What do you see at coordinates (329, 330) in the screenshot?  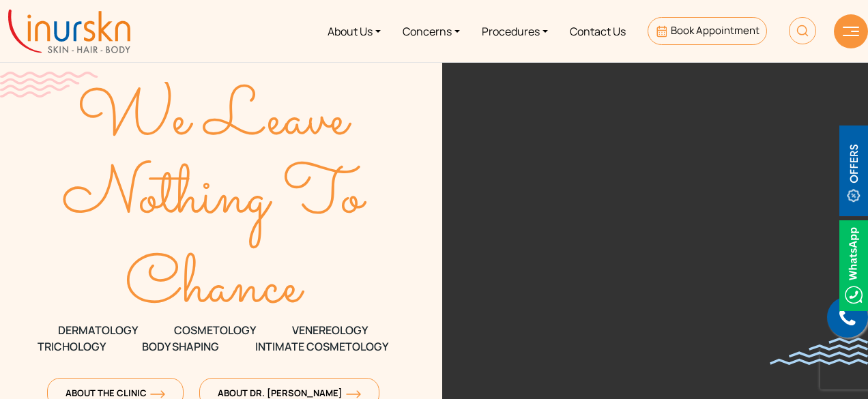 I see `span: VENEREOLOGY` at bounding box center [329, 330].